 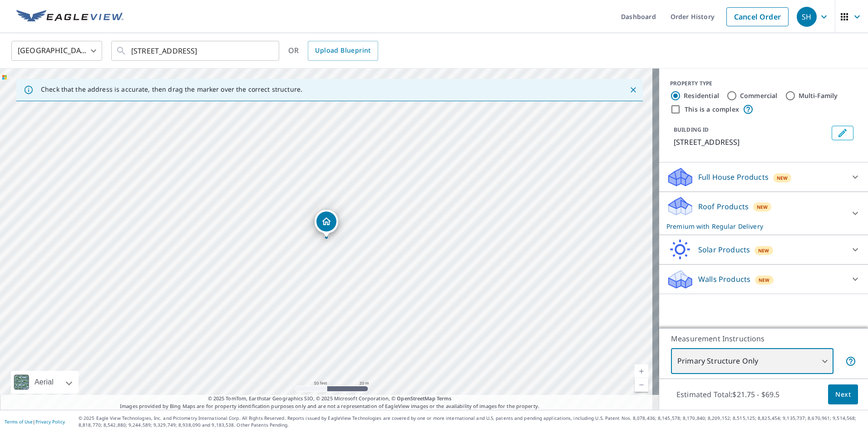 I want to click on div: PROPERTY TYPE, so click(x=764, y=83).